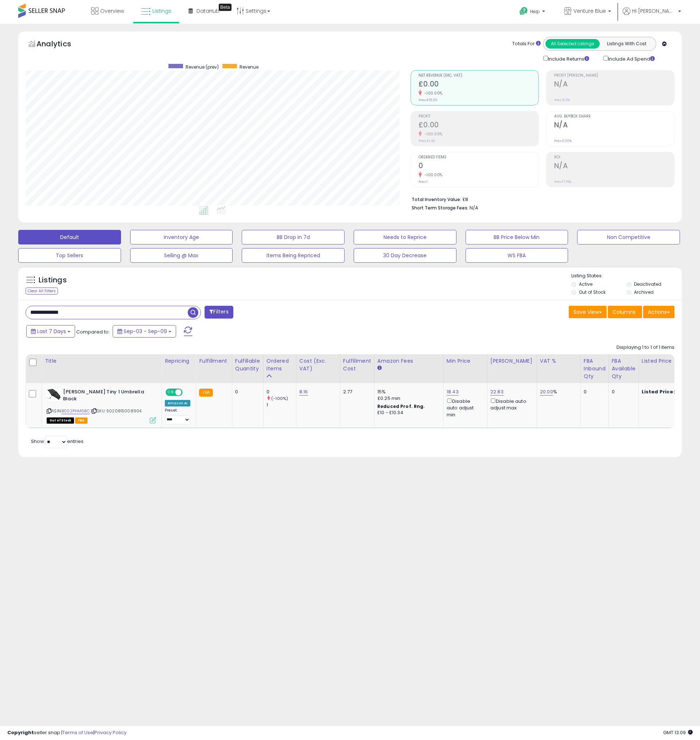 This screenshot has height=740, width=700. I want to click on h2: 0, so click(478, 166).